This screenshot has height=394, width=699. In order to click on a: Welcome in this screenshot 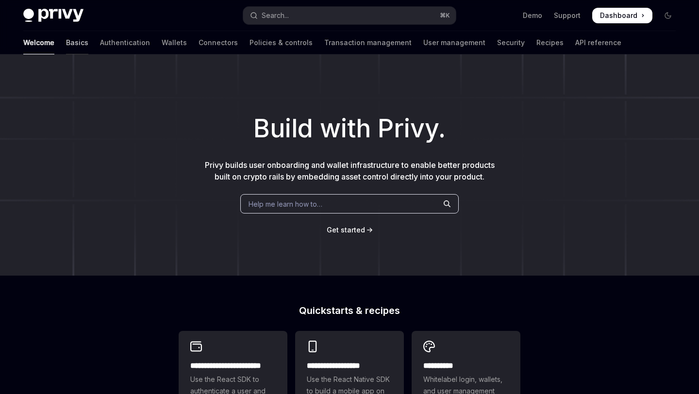, I will do `click(39, 43)`.